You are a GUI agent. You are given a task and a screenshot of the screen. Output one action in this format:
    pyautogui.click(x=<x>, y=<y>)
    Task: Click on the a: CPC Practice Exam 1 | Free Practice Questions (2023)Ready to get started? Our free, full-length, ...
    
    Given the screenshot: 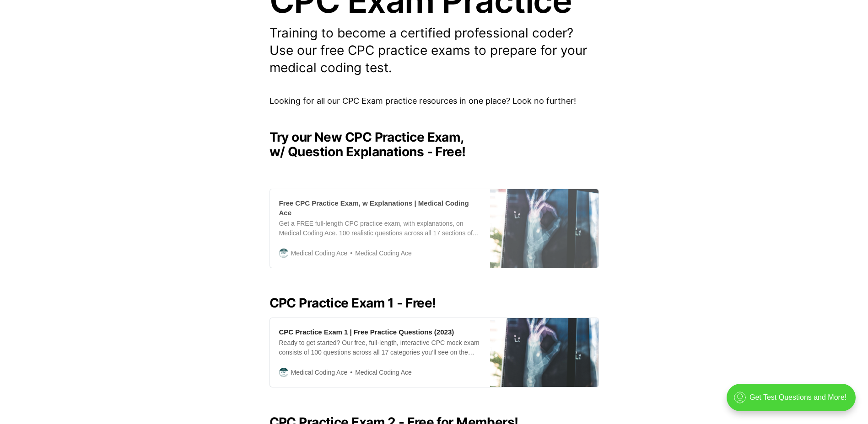 What is the action you would take?
    pyautogui.click(x=434, y=352)
    